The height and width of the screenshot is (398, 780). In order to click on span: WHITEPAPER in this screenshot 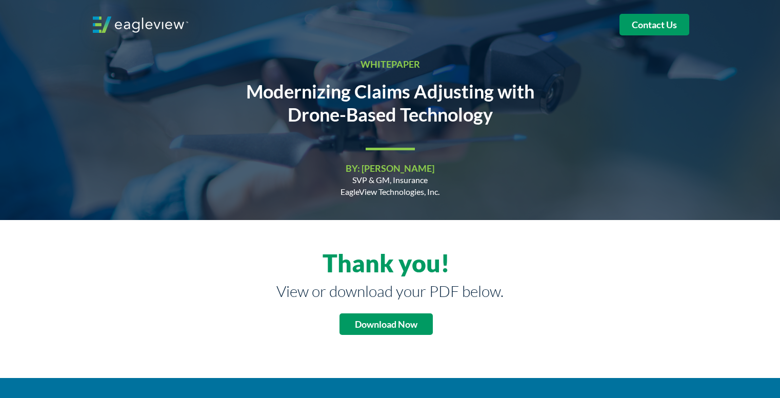, I will do `click(390, 64)`.